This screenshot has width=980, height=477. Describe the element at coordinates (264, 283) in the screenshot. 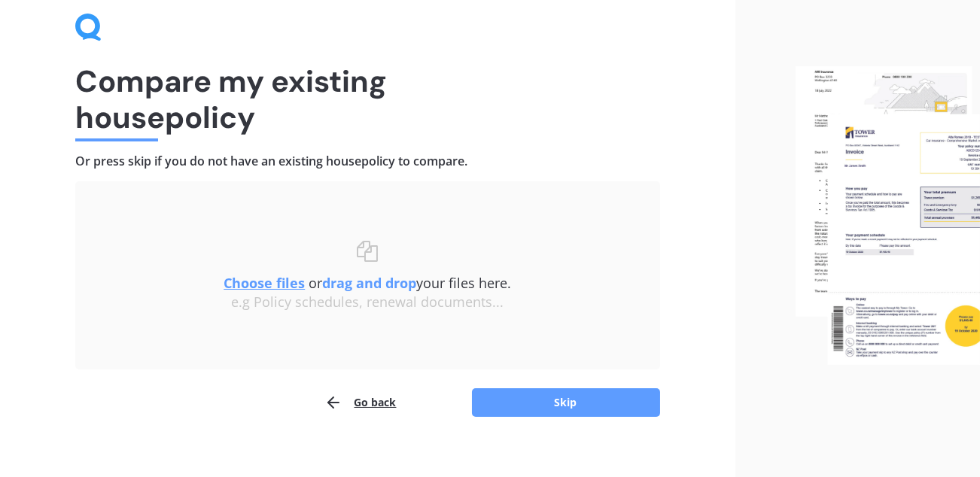

I see `u: Choose files` at that location.